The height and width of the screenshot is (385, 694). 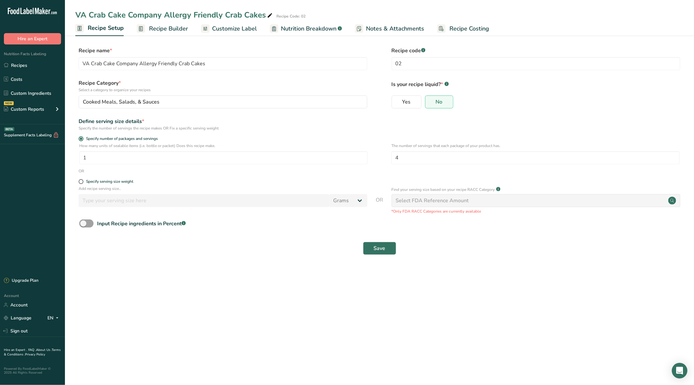 What do you see at coordinates (18, 318) in the screenshot?
I see `a: Language` at bounding box center [18, 318].